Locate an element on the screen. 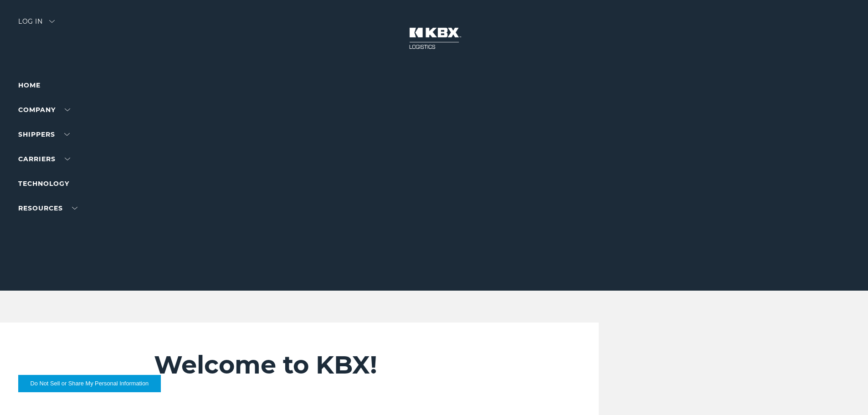 The image size is (868, 415). img: kbx logo is located at coordinates (434, 38).